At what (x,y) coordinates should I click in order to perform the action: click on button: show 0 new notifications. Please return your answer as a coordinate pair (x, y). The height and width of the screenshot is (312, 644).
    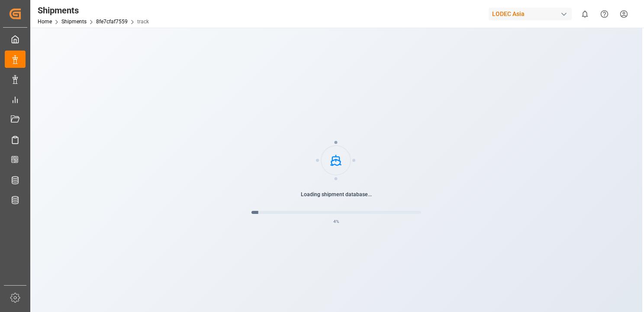
    Looking at the image, I should click on (585, 14).